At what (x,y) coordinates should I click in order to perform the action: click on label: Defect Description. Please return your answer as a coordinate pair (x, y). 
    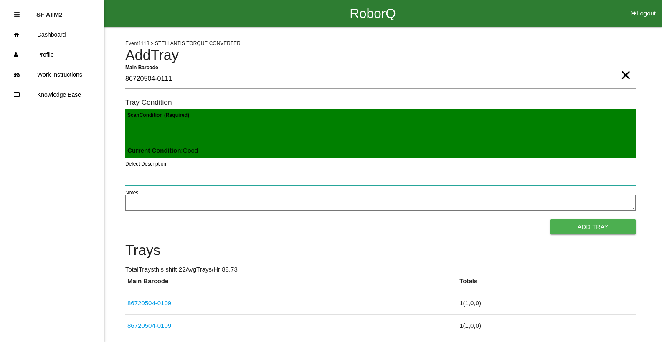
    Looking at the image, I should click on (146, 164).